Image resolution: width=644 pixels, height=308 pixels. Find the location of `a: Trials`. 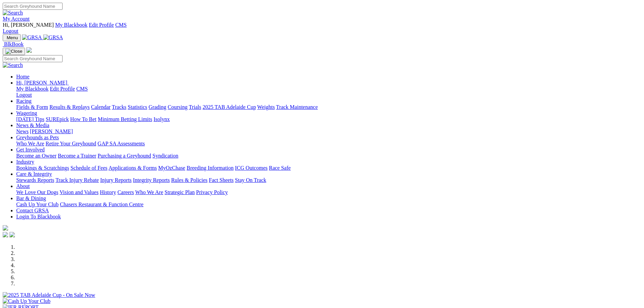

a: Trials is located at coordinates (195, 107).